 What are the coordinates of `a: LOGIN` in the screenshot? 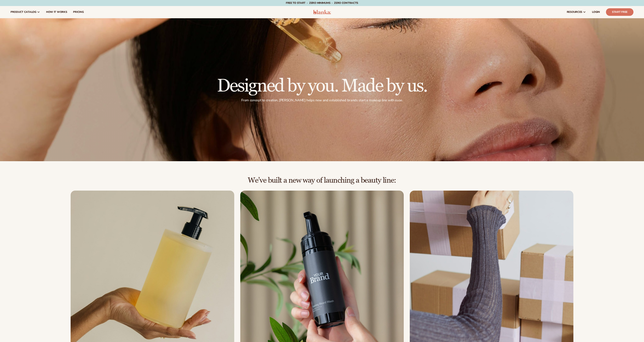 It's located at (596, 12).